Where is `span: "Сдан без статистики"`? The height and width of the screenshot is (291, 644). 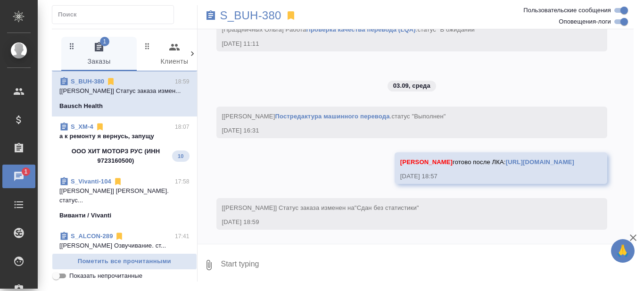
span: "Сдан без статистики" is located at coordinates (386, 207).